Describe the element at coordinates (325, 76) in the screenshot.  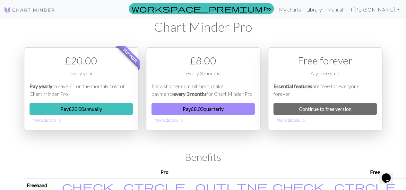
I see `div: Yay, free stuff` at that location.